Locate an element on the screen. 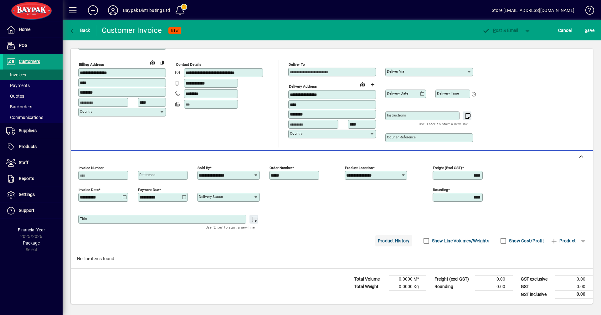 This screenshot has width=601, height=315. button: Add is located at coordinates (93, 10).